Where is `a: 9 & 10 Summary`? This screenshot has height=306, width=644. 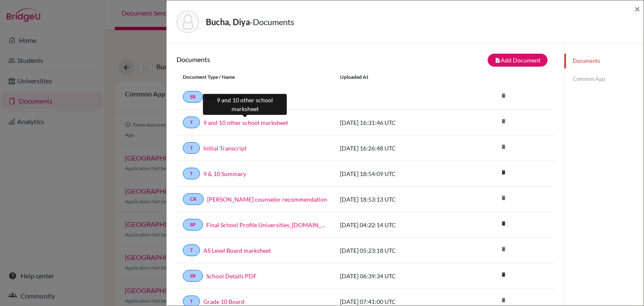
a: 9 & 10 Summary is located at coordinates (225, 174).